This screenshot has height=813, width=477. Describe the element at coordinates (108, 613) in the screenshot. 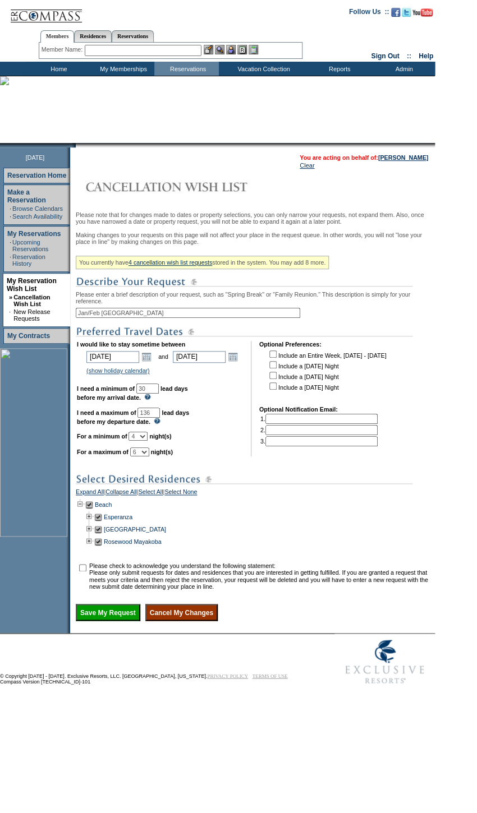

I see `input: Save My Request` at that location.